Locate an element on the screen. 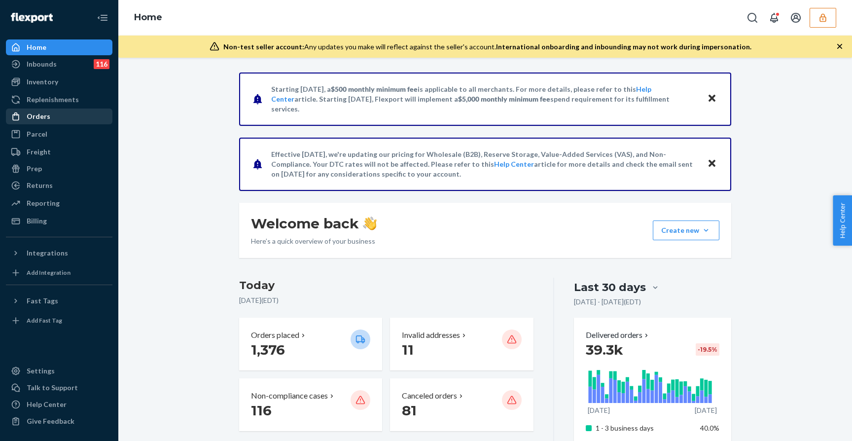  a: Billing is located at coordinates (59, 221).